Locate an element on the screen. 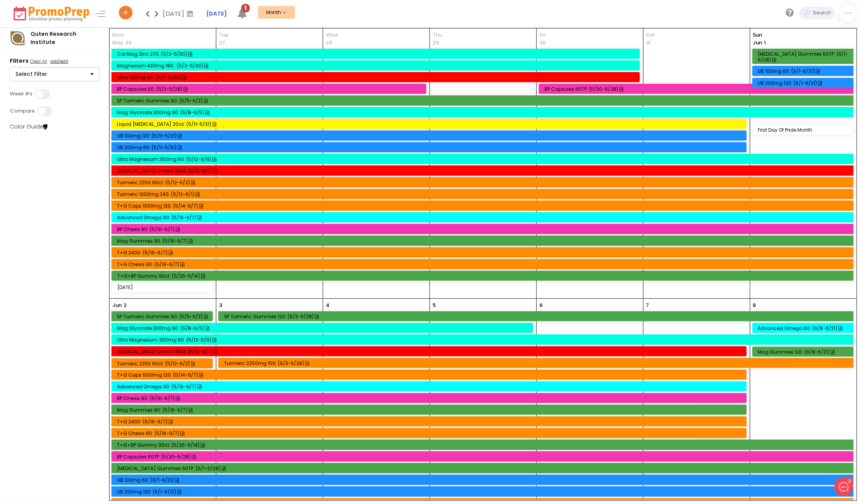 Image resolution: width=861 pixels, height=504 pixels. p: 3 is located at coordinates (221, 305).